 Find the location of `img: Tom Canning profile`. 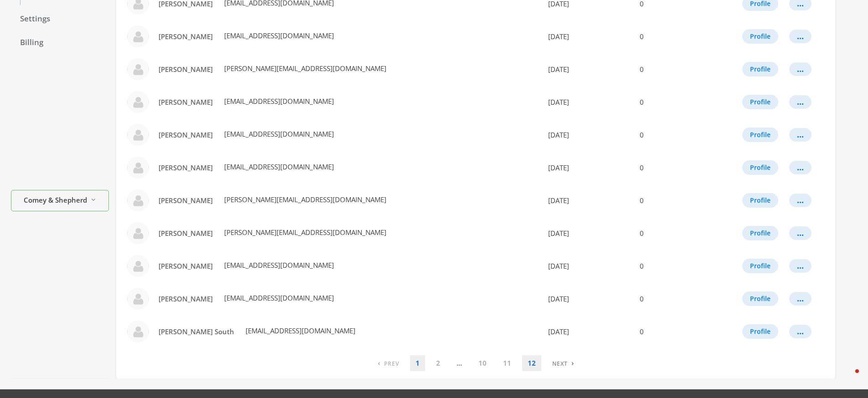

img: Tom Canning profile is located at coordinates (138, 233).